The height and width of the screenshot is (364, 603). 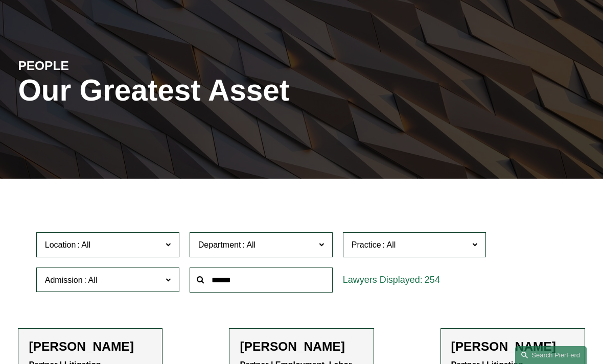 I want to click on h4: PEOPLE, so click(x=88, y=65).